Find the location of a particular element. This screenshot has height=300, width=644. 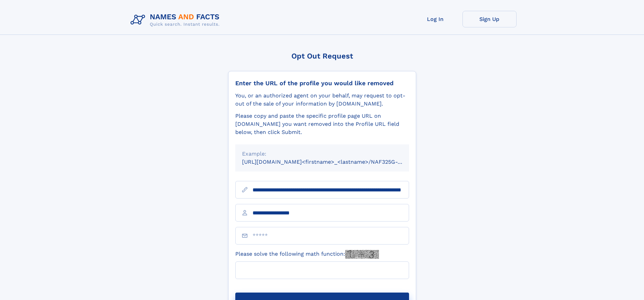

img: Logo Names and Facts is located at coordinates (177, 20).